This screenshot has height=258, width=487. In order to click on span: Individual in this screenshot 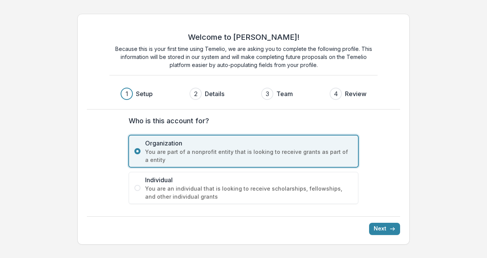, I will do `click(249, 180)`.